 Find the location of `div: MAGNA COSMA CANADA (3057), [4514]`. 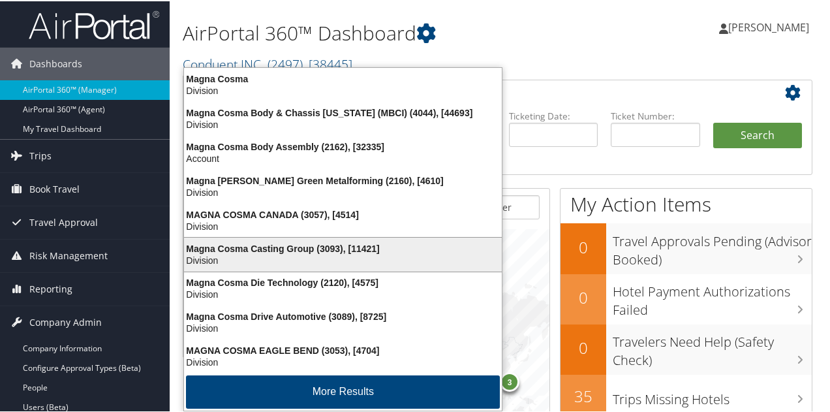

div: MAGNA COSMA CANADA (3057), [4514] is located at coordinates (343, 213).